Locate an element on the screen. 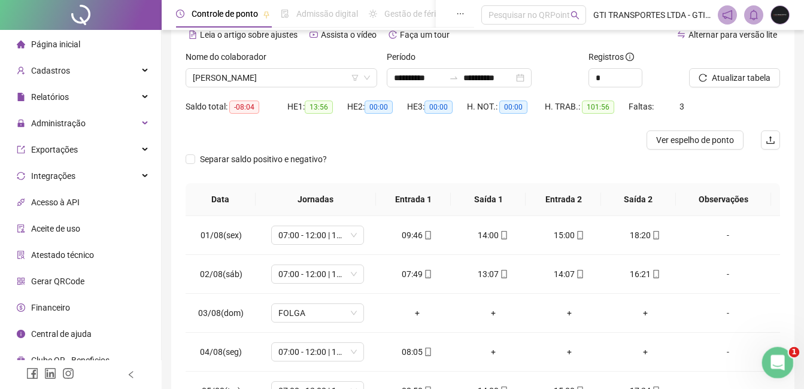 The height and width of the screenshot is (389, 804). span: Registros is located at coordinates (611, 57).